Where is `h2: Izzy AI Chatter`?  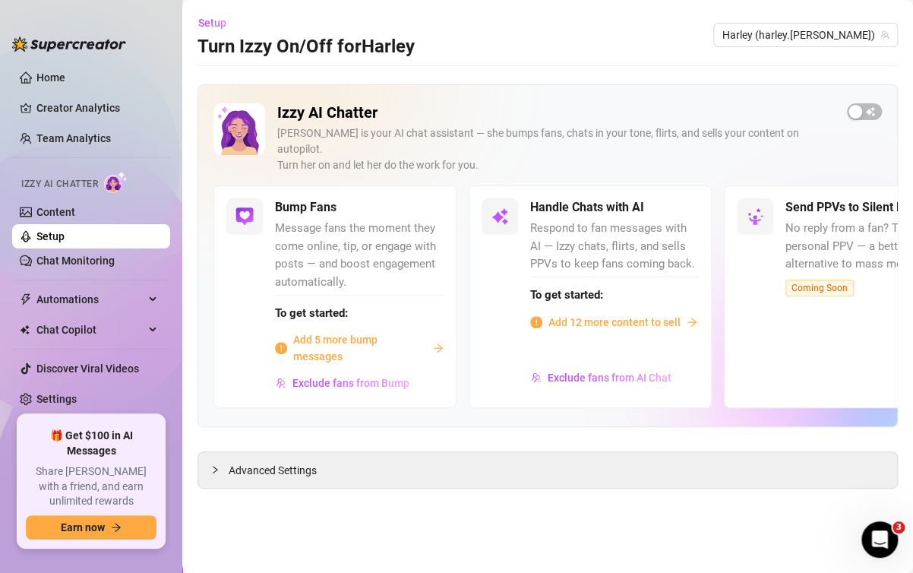 h2: Izzy AI Chatter is located at coordinates (556, 112).